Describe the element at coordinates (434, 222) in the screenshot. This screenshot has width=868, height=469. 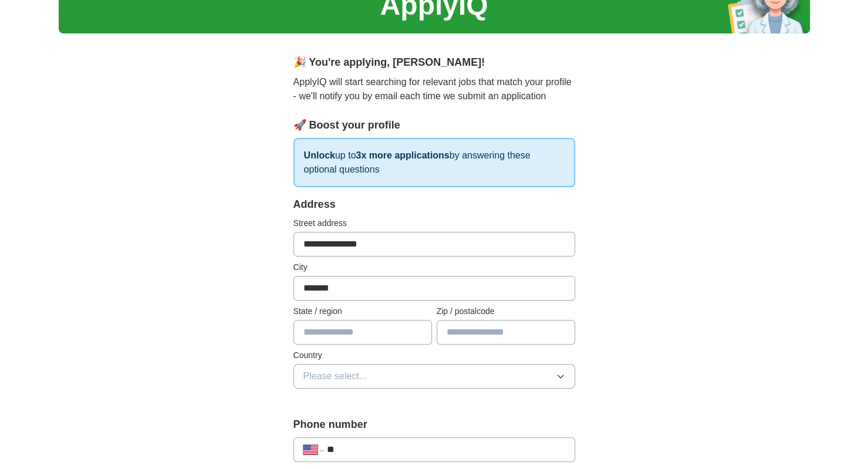
I see `label: Street address` at that location.